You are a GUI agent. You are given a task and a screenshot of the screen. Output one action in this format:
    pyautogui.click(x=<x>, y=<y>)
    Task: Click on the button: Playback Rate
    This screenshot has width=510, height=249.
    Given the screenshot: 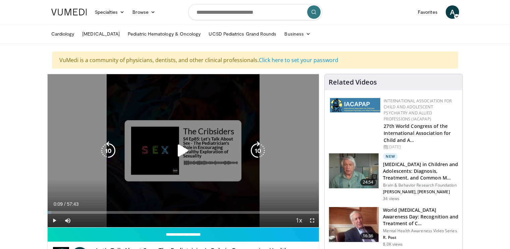 What is the action you would take?
    pyautogui.click(x=299, y=220)
    